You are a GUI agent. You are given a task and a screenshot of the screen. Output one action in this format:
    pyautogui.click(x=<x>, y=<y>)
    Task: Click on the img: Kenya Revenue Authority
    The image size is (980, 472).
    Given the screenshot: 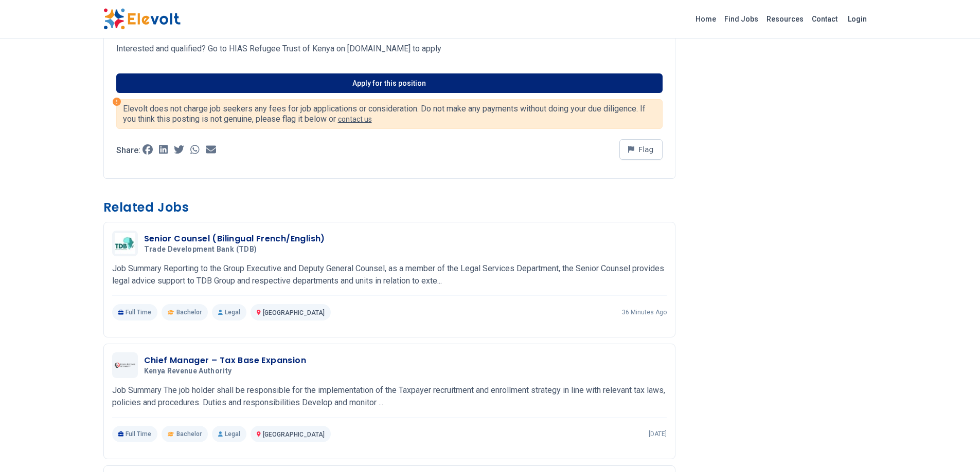 What is the action you would take?
    pyautogui.click(x=125, y=365)
    